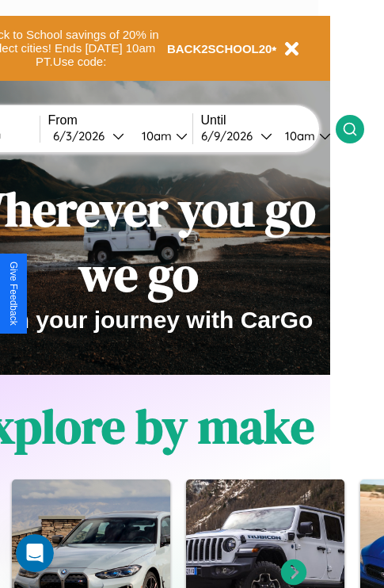 The image size is (384, 588). Describe the element at coordinates (13, 294) in the screenshot. I see `div: Give Feedback` at that location.